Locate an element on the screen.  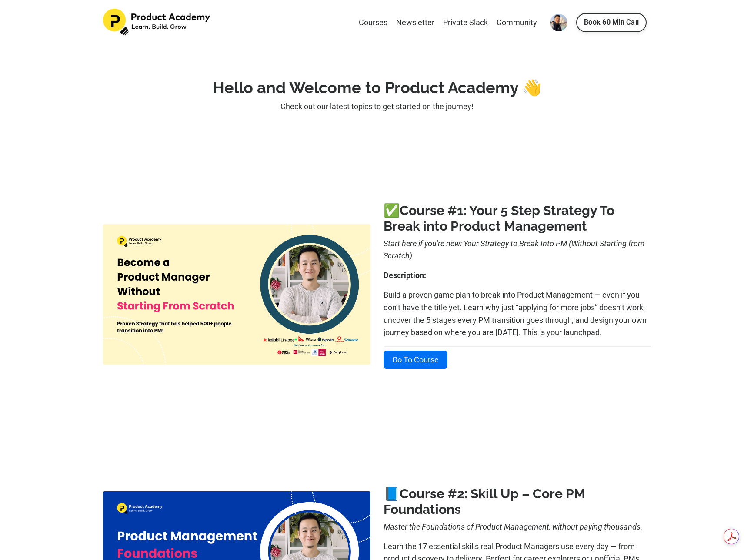
p: Check out our latest topics to get started on the journey! is located at coordinates (377, 107).